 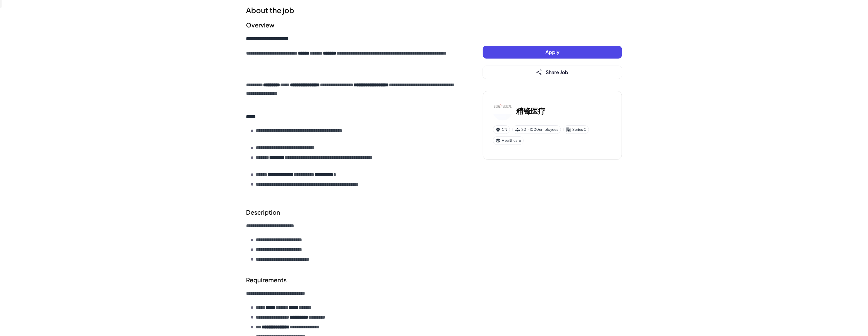 I want to click on h1: About the job, so click(x=352, y=10).